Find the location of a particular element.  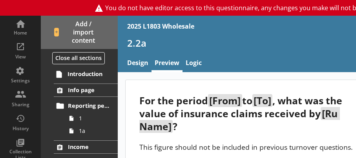

a: Introduction is located at coordinates (86, 74).